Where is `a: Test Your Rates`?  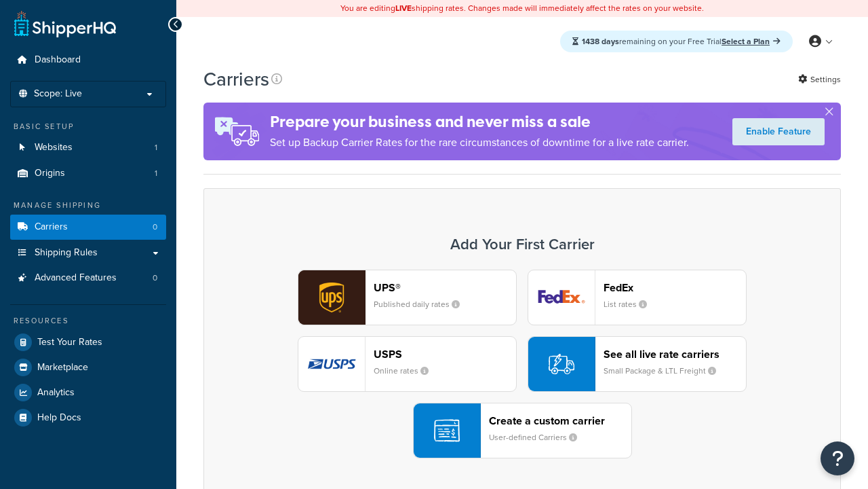
a: Test Your Rates is located at coordinates (88, 342).